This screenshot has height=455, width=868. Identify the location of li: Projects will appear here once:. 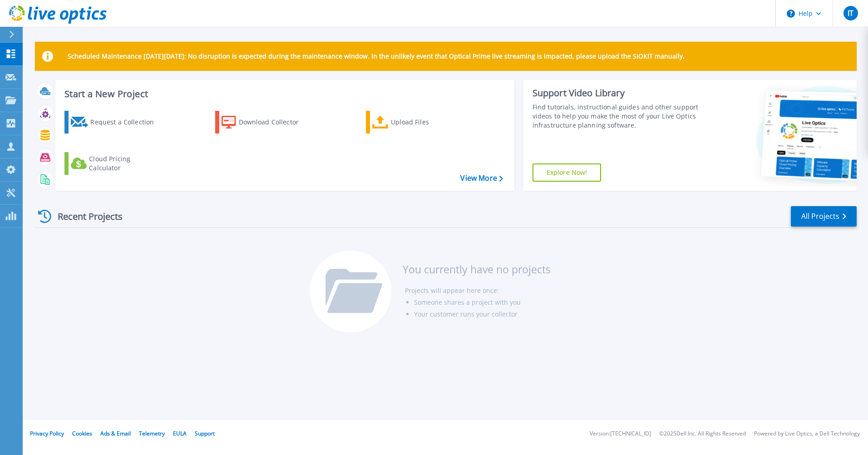
(477, 291).